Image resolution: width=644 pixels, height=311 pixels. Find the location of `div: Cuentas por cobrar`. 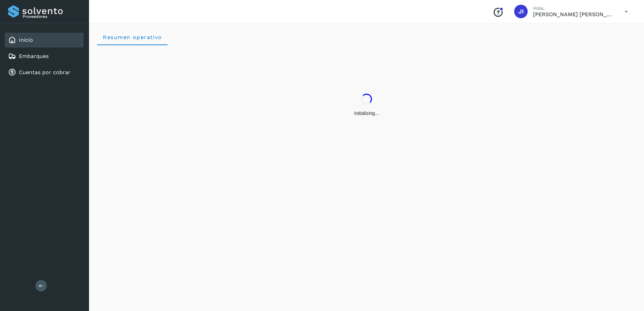

div: Cuentas por cobrar is located at coordinates (44, 72).